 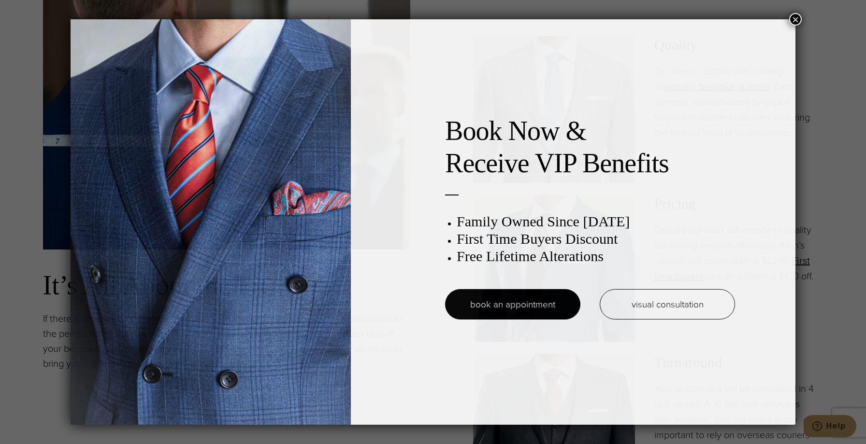 I want to click on h2: Book Now & Receive VIP Benefits, so click(x=590, y=147).